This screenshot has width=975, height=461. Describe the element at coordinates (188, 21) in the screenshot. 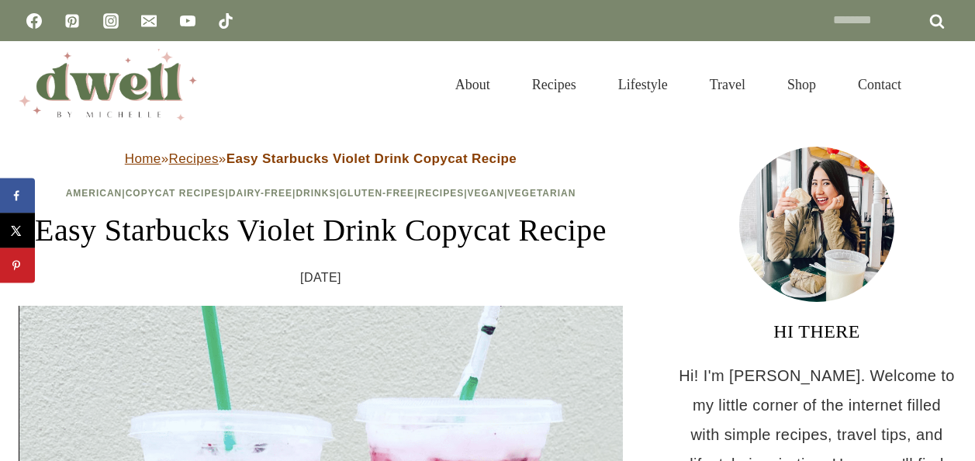

I see `a: YouTube` at that location.